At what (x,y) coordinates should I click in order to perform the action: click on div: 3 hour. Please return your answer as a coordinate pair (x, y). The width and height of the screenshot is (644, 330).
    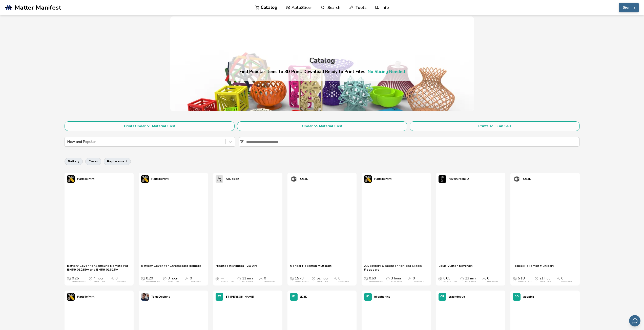
    Looking at the image, I should click on (173, 280).